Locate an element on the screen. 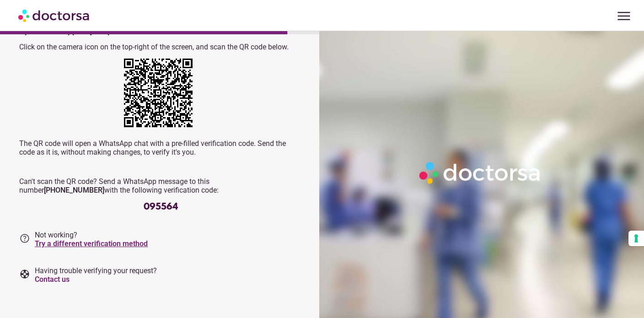 This screenshot has width=644, height=318. span: menu is located at coordinates (624, 16).